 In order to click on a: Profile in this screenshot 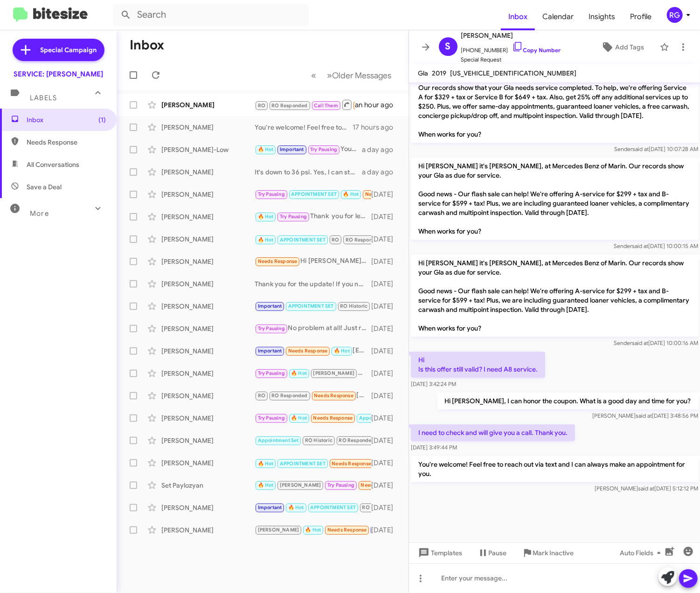, I will do `click(640, 17)`.